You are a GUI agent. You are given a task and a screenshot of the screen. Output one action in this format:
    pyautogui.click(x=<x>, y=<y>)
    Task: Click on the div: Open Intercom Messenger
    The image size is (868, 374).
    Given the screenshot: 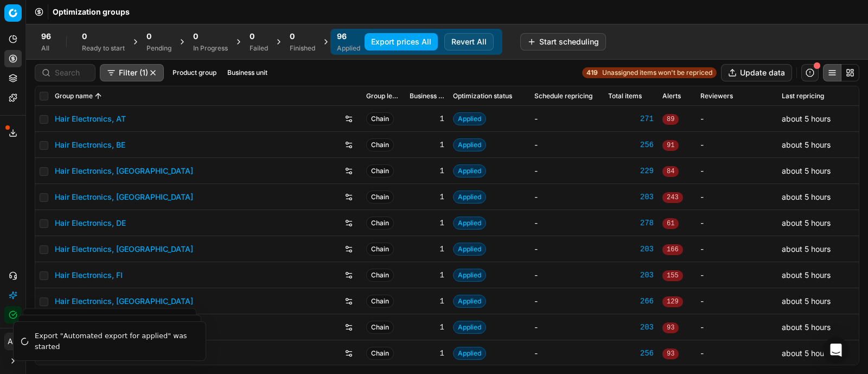 What is the action you would take?
    pyautogui.click(x=836, y=350)
    